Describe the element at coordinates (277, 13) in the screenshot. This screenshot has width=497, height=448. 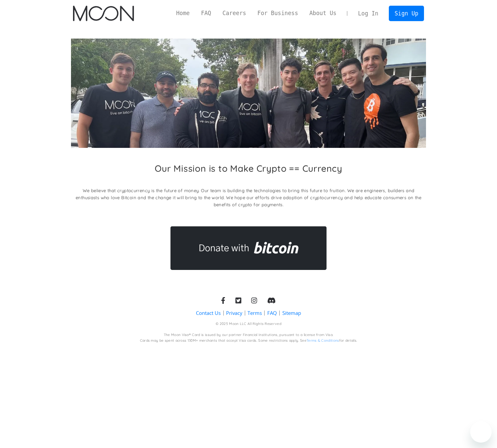
I see `a: For Business` at that location.